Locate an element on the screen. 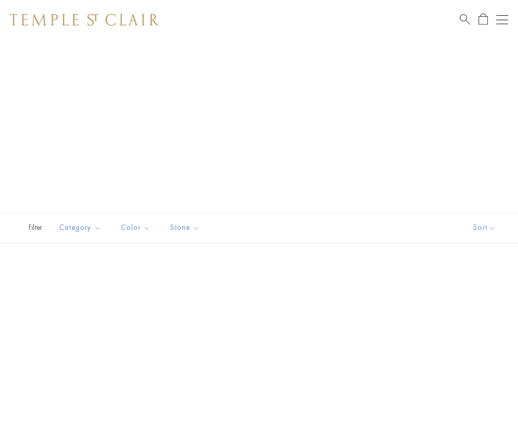 Image resolution: width=518 pixels, height=438 pixels. button: Open navigation is located at coordinates (502, 20).